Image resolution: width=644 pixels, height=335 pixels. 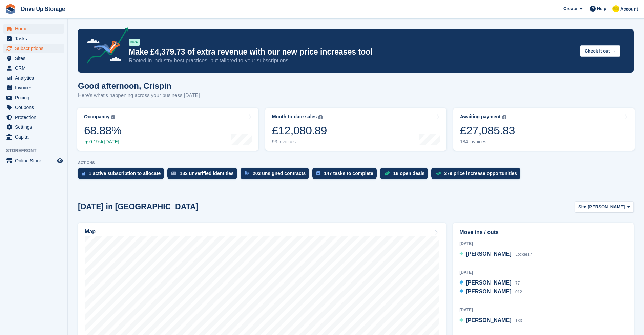 What do you see at coordinates (544, 232) in the screenshot?
I see `h2: Move ins / outs` at bounding box center [544, 232].